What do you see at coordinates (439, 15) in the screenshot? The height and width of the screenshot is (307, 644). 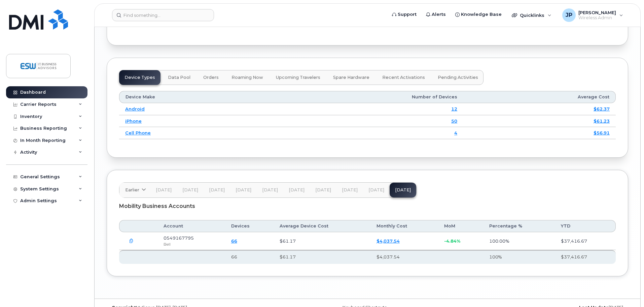 I see `span: Alerts` at bounding box center [439, 15].